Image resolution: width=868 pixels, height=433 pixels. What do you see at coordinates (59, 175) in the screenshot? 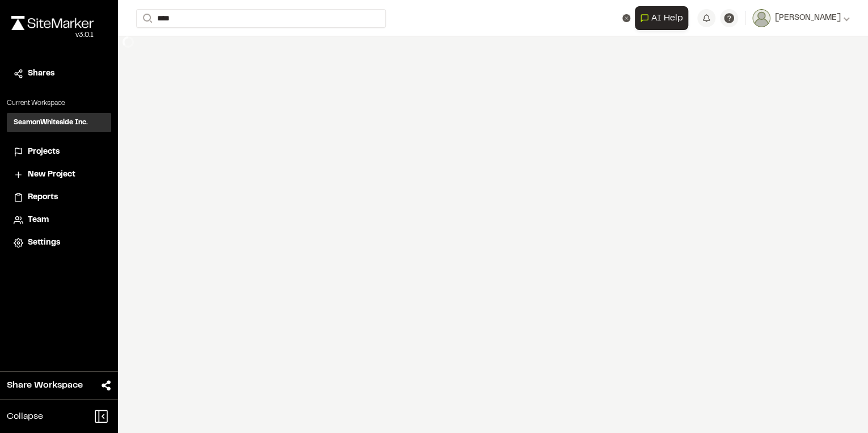
I see `a: New Project` at bounding box center [59, 175].